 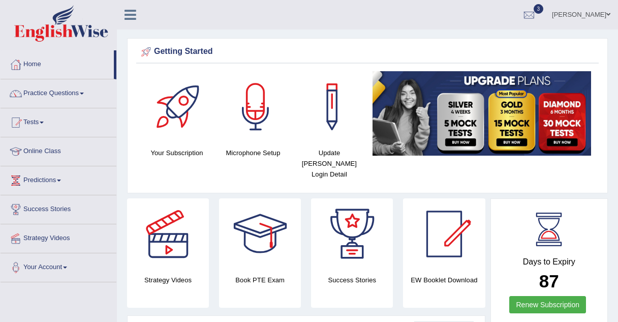 I want to click on h4: EW Booklet Download, so click(x=444, y=280).